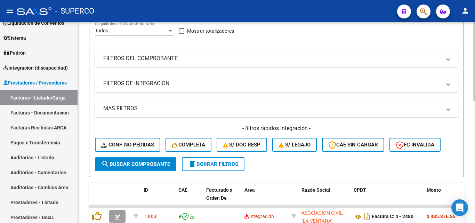 This screenshot has height=223, width=475. Describe the element at coordinates (415, 145) in the screenshot. I see `span: FC Inválida` at that location.